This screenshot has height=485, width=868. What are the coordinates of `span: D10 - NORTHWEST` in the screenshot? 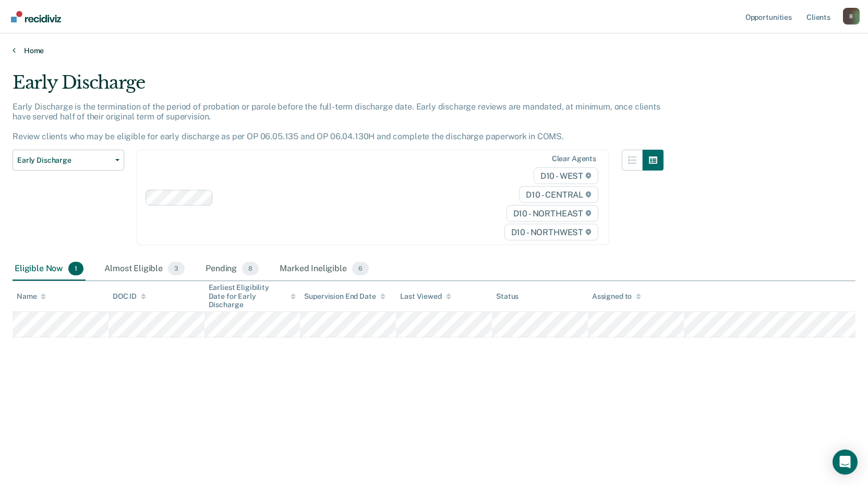 It's located at (551, 232).